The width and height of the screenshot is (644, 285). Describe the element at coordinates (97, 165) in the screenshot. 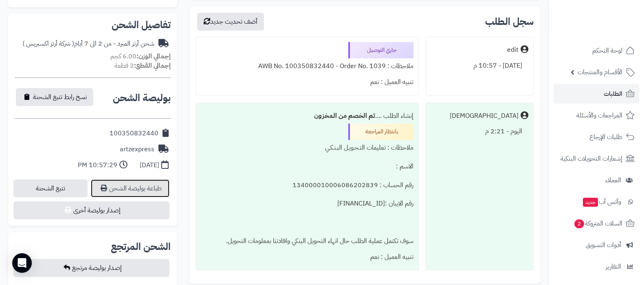

I see `div: 10:57:29 PM` at that location.